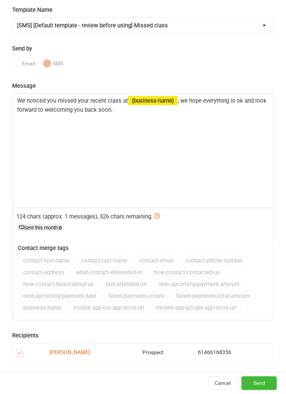 The image size is (286, 394). What do you see at coordinates (43, 248) in the screenshot?
I see `label: Contact merge tags` at bounding box center [43, 248].